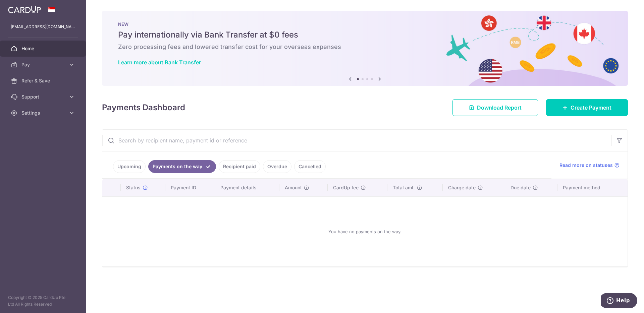 This screenshot has width=644, height=313. I want to click on th: Payment details, so click(247, 188).